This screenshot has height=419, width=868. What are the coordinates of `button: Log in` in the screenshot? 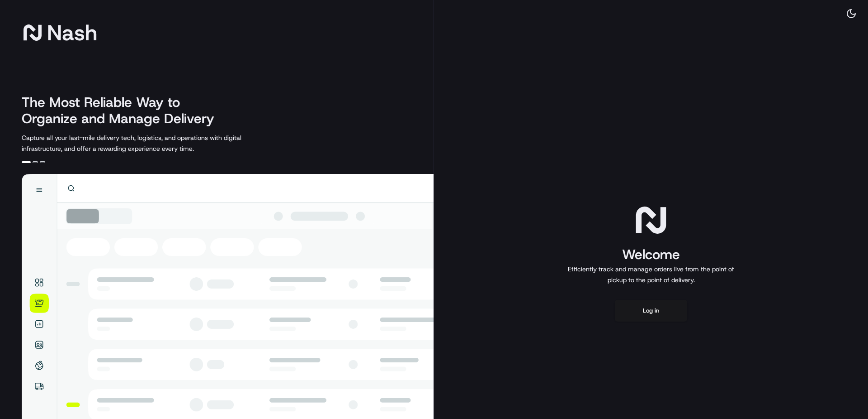 It's located at (651, 311).